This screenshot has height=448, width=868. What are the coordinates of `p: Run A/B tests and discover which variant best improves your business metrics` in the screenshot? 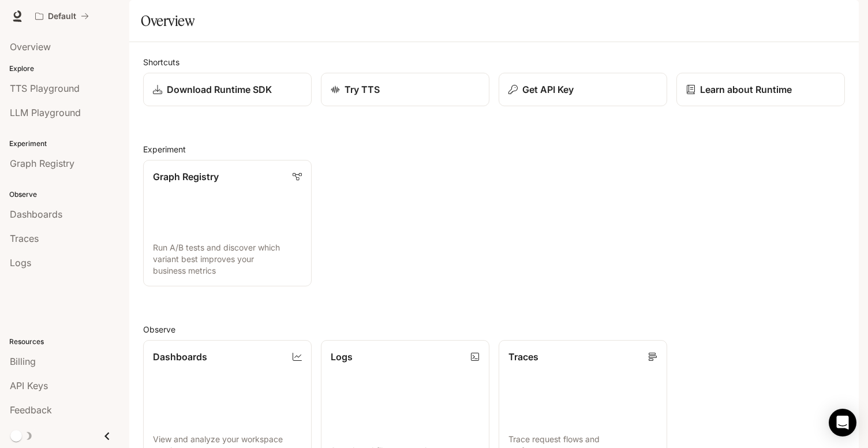 It's located at (228, 259).